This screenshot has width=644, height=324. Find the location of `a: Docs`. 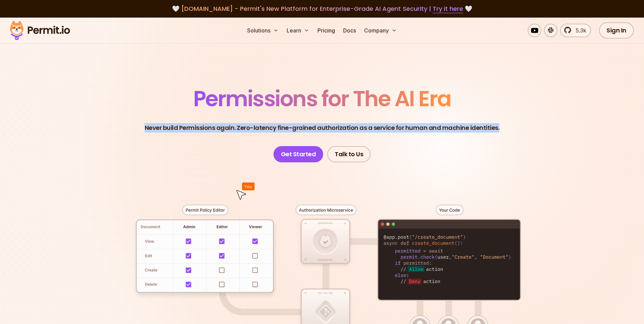

a: Docs is located at coordinates (350, 31).